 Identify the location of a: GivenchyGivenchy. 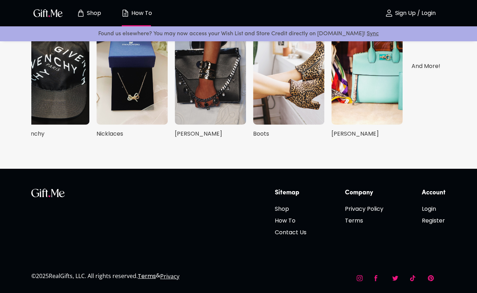
(54, 81).